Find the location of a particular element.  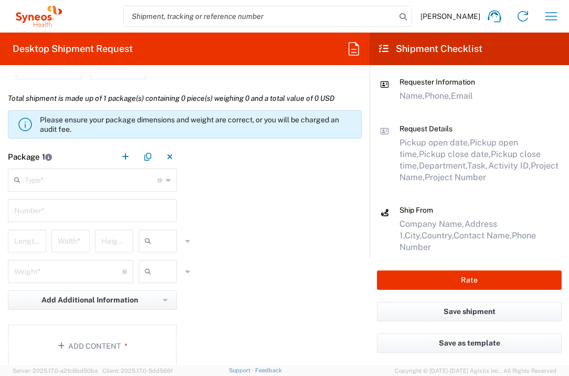

span: Email is located at coordinates (462, 96).